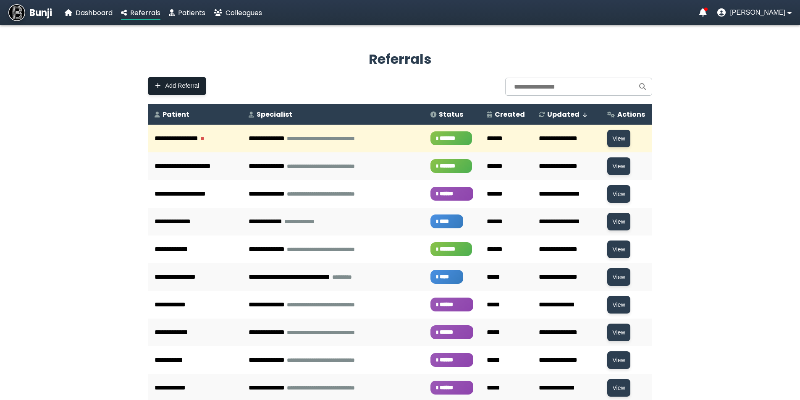  Describe the element at coordinates (182, 86) in the screenshot. I see `span: Add Referral` at that location.